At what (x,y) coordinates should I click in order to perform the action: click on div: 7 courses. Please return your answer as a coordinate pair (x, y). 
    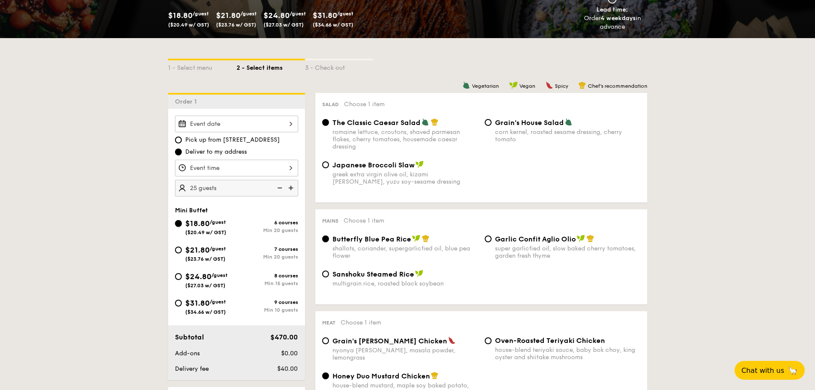
    Looking at the image, I should click on (267, 249).